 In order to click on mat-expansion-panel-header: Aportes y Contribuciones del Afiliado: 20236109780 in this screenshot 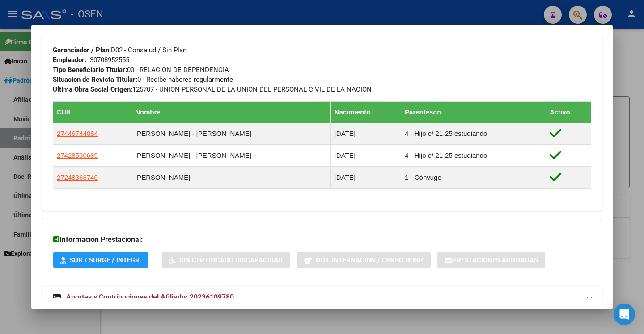, I will do `click(322, 297)`.